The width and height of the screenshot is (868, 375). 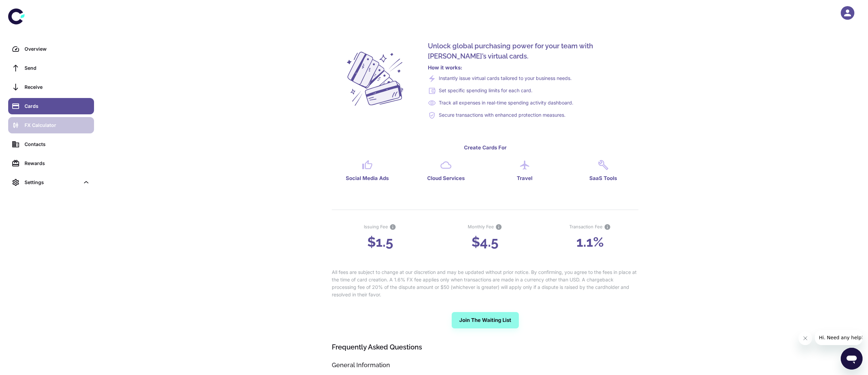 What do you see at coordinates (51, 106) in the screenshot?
I see `a: Cards` at bounding box center [51, 106].